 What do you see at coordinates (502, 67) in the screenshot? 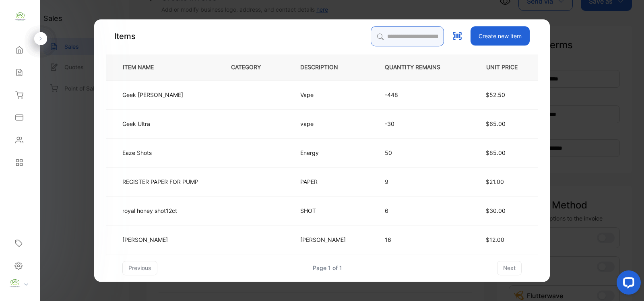
I see `p: UNIT PRICE` at bounding box center [502, 67].